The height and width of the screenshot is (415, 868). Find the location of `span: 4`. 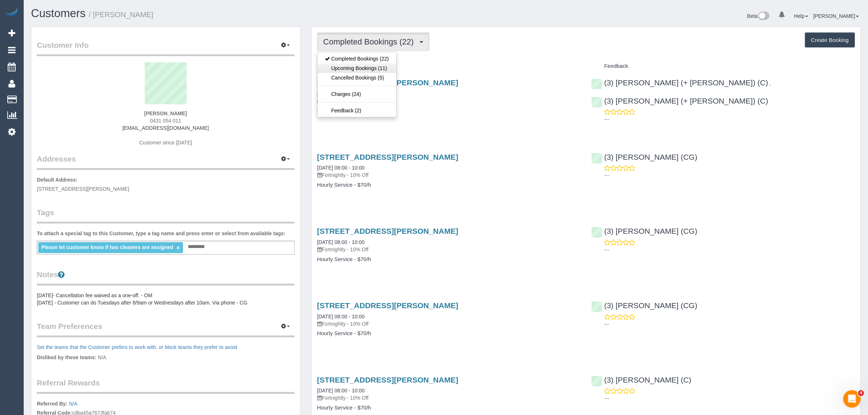

span: 4 is located at coordinates (861, 393).